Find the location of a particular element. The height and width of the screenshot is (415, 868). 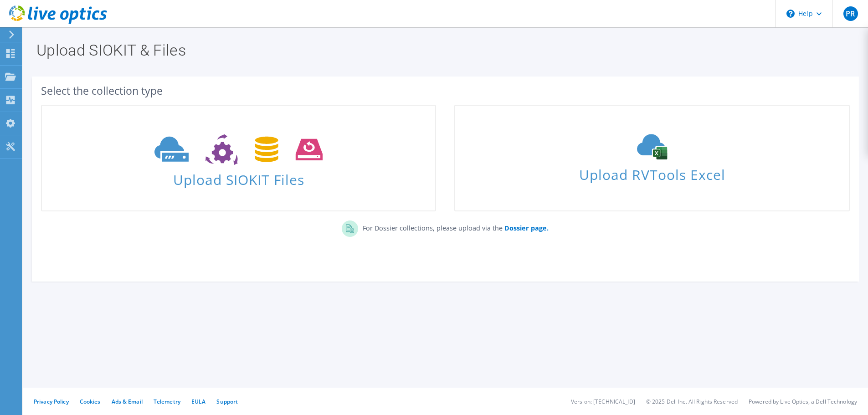

span: Upload SIOKIT Files is located at coordinates (239, 177).